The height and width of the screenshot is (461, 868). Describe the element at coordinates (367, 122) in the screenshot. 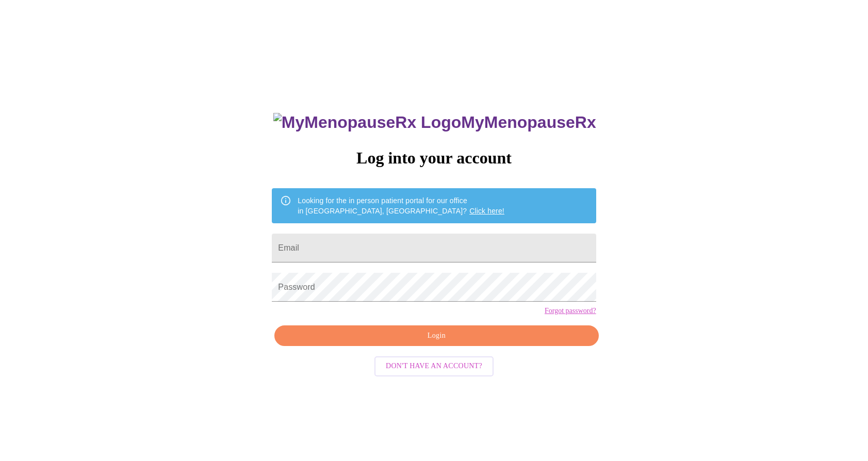

I see `img: MyMenopauseRx Logo` at that location.